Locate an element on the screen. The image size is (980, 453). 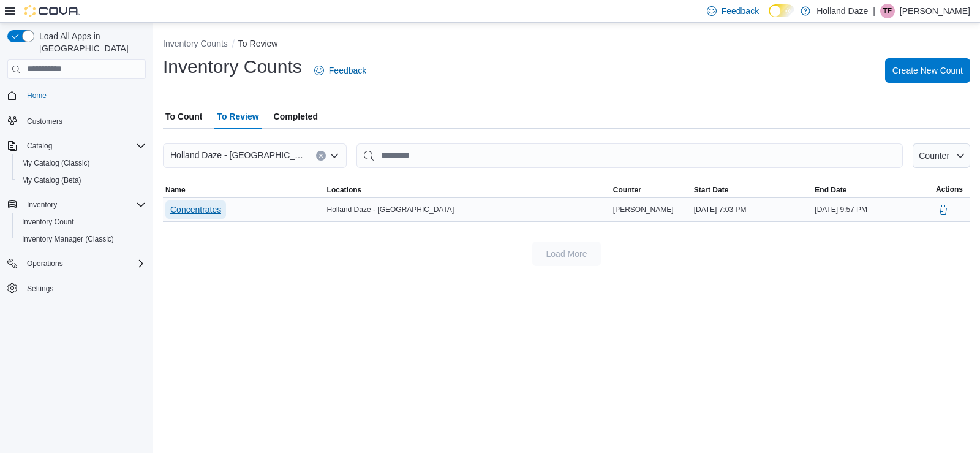
button: Locations is located at coordinates (468, 190).